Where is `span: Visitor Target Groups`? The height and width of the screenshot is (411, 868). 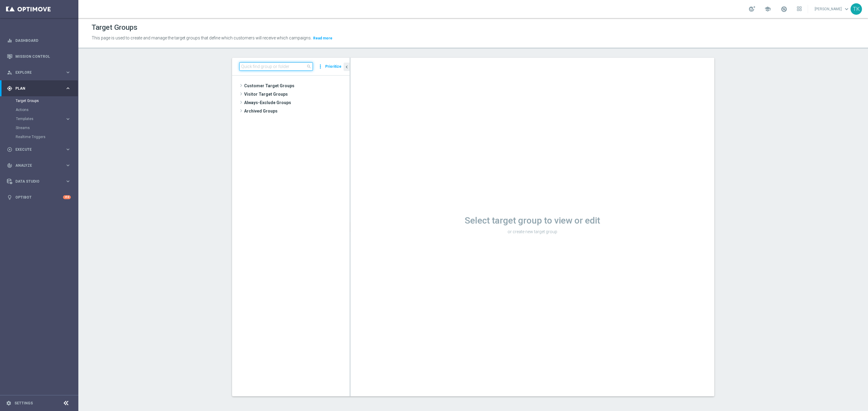
span: Visitor Target Groups is located at coordinates (297, 94).